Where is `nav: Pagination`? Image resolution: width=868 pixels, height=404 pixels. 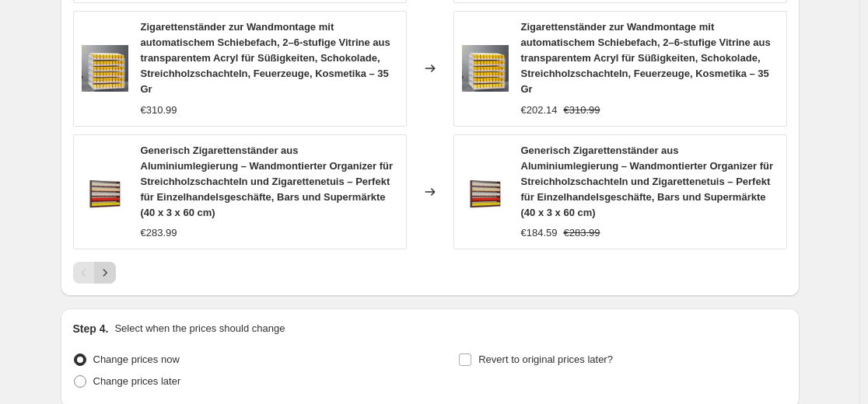 nav: Pagination is located at coordinates (94, 272).